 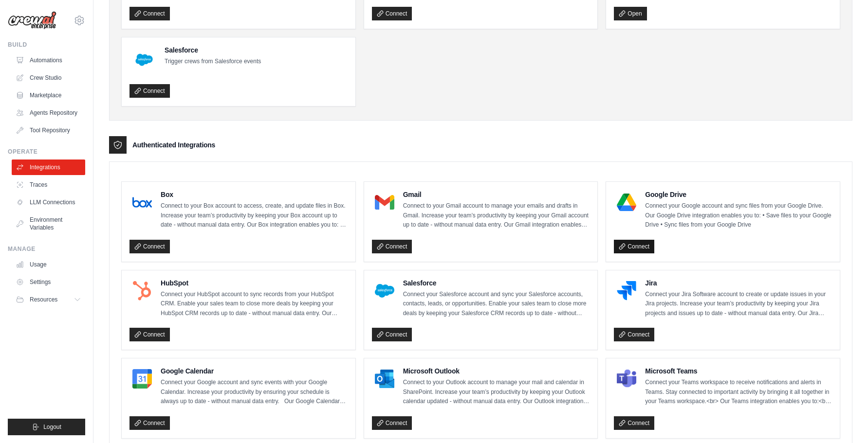 What do you see at coordinates (32, 20) in the screenshot?
I see `img: Logo` at bounding box center [32, 20].